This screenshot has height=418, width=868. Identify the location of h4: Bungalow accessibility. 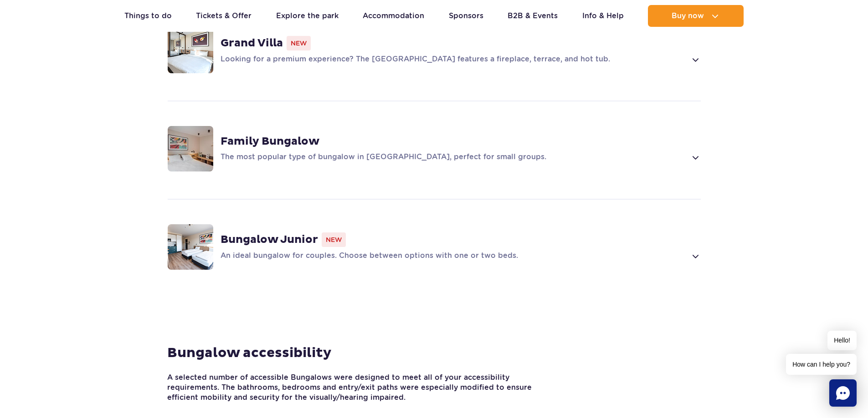
(433, 353).